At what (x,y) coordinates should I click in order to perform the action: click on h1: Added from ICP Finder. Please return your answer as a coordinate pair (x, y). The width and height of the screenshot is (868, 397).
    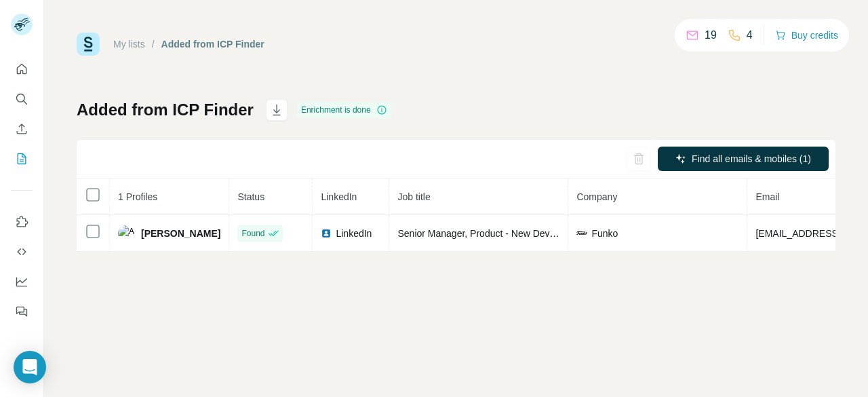
    Looking at the image, I should click on (165, 110).